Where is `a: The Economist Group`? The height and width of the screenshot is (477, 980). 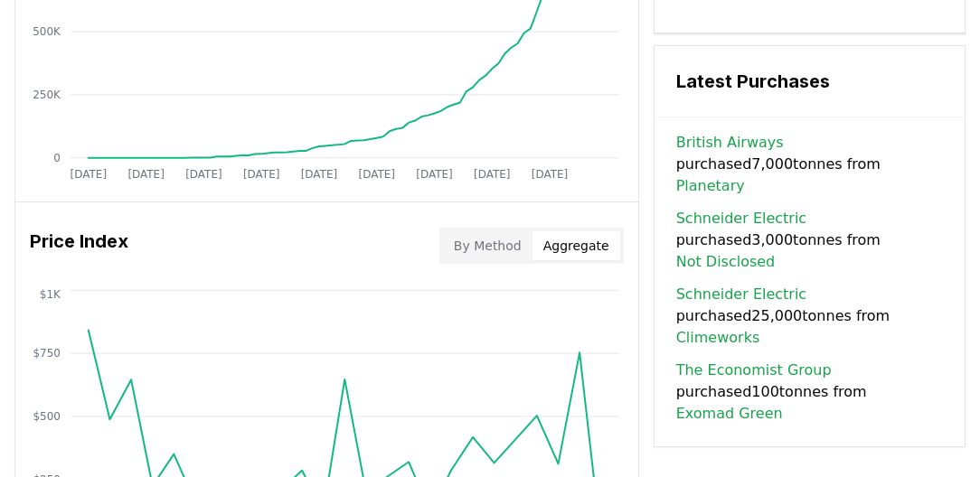 a: The Economist Group is located at coordinates (754, 370).